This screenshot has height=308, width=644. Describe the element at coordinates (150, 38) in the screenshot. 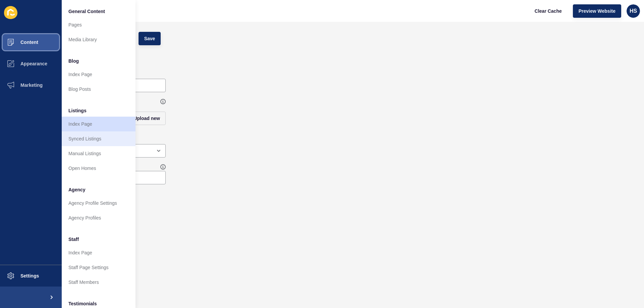

I see `button: Save` at that location.